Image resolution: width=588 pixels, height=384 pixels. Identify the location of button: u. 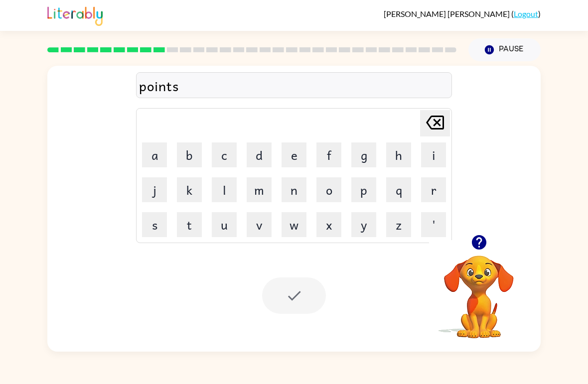
(224, 224).